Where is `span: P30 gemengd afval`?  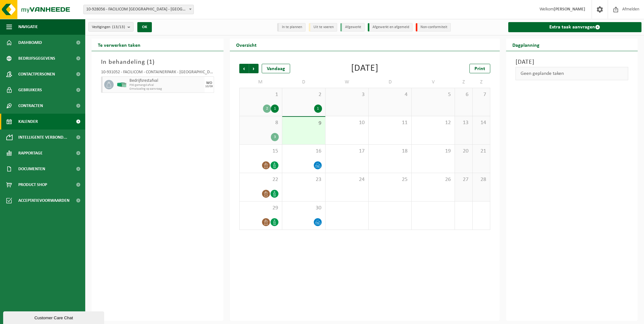 span: P30 gemengd afval is located at coordinates (166, 86).